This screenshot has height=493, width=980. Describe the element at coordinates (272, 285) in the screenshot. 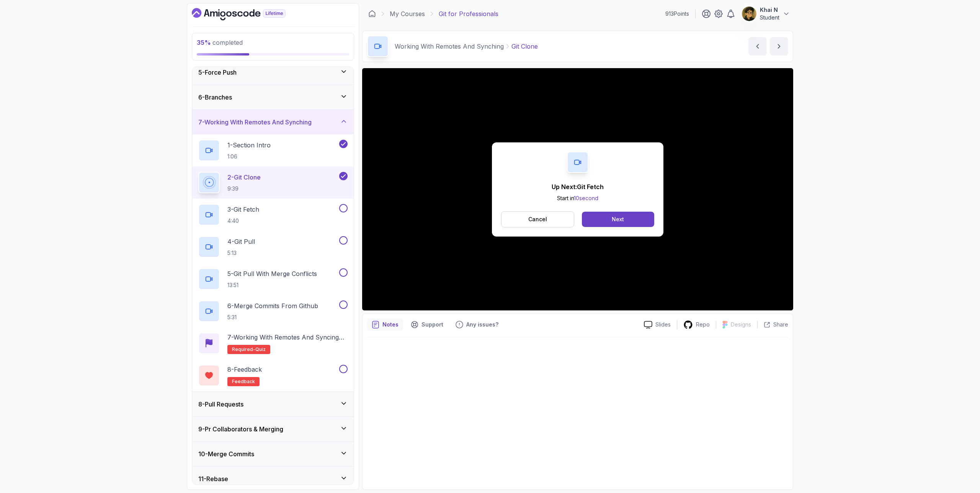

I see `p: 13:51` at that location.